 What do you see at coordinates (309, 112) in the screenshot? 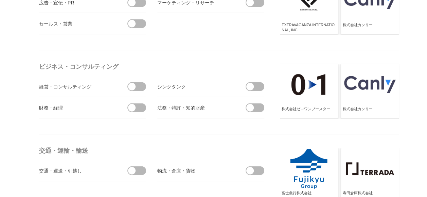
I see `div: 株式会社ゼロワンブースター` at bounding box center [309, 112].